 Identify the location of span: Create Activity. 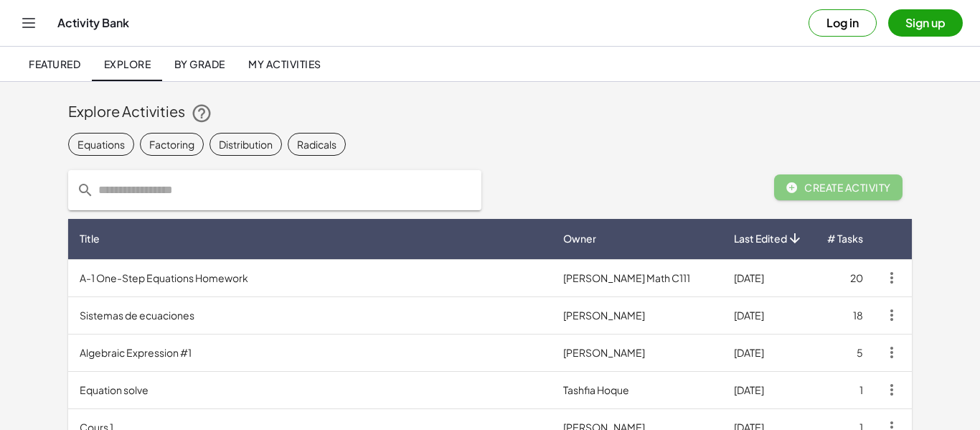
(838, 187).